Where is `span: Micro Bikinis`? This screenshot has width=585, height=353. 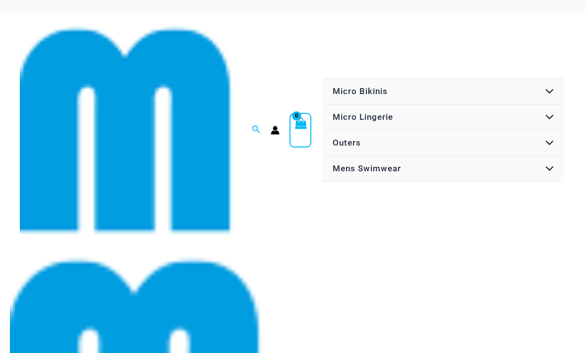
span: Micro Bikinis is located at coordinates (360, 91).